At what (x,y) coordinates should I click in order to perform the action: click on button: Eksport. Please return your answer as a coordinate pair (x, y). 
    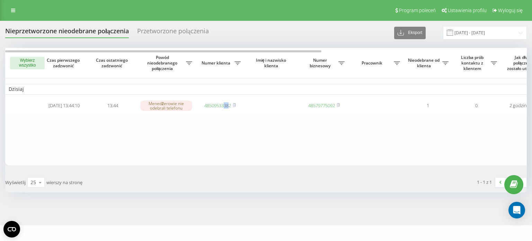
    Looking at the image, I should click on (410, 33).